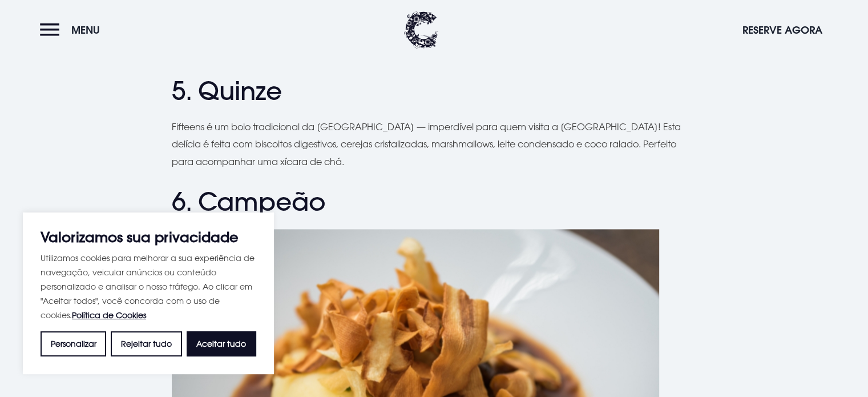 The width and height of the screenshot is (868, 397). What do you see at coordinates (221, 343) in the screenshot?
I see `font: Aceitar tudo` at bounding box center [221, 343].